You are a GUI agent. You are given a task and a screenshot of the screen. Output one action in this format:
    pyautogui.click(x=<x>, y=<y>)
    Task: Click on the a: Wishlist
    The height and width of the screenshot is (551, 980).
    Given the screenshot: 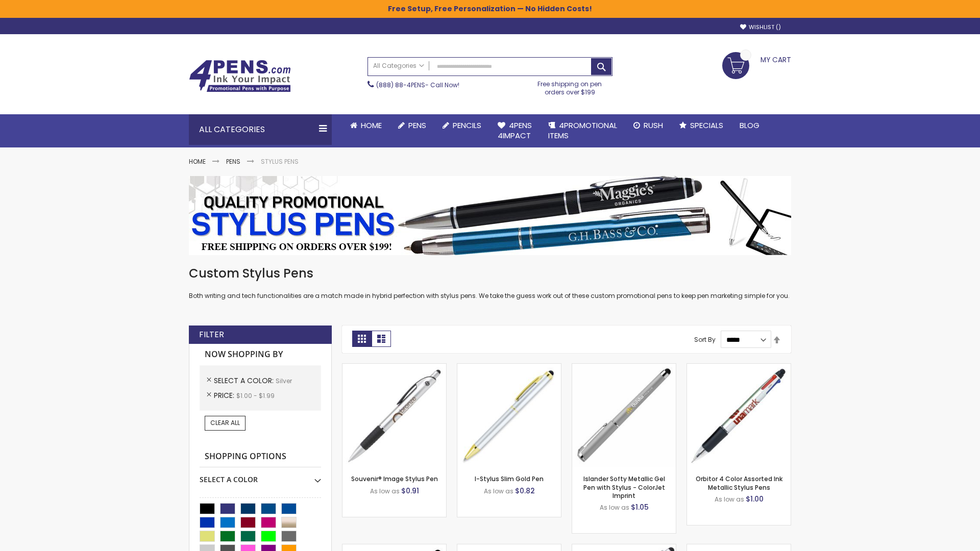 What is the action you would take?
    pyautogui.click(x=761, y=27)
    